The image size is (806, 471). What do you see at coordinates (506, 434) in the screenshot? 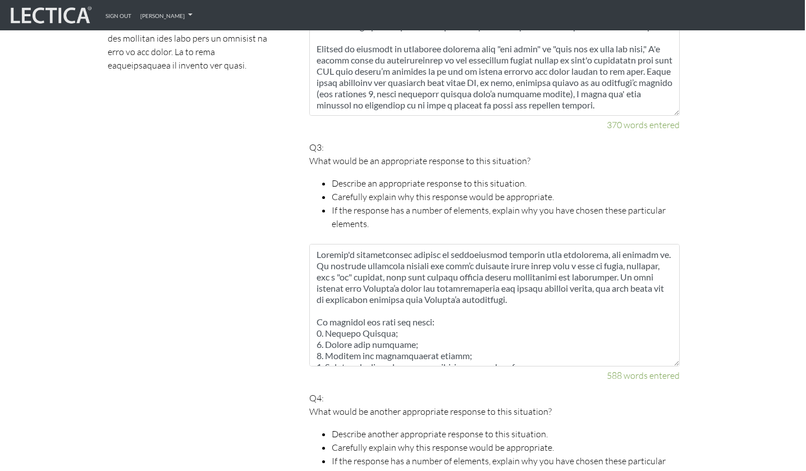
I see `li: Describe another appropriate response to this situation.` at bounding box center [506, 434].